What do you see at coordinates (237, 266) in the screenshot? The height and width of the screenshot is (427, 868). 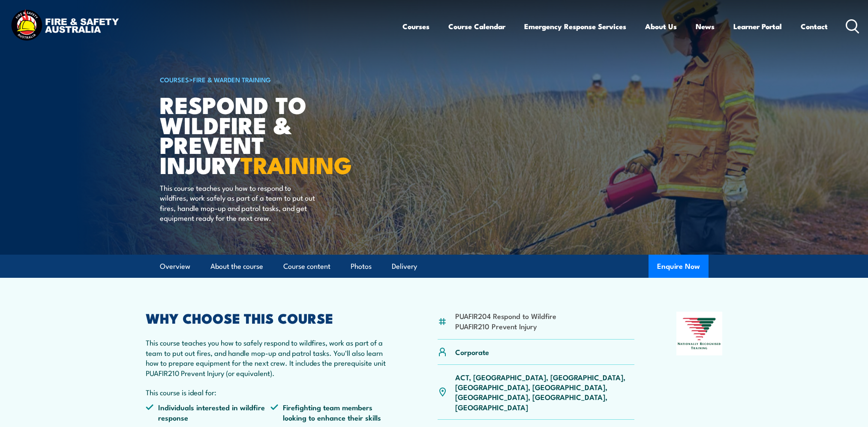 I see `a: About the course` at bounding box center [237, 266].